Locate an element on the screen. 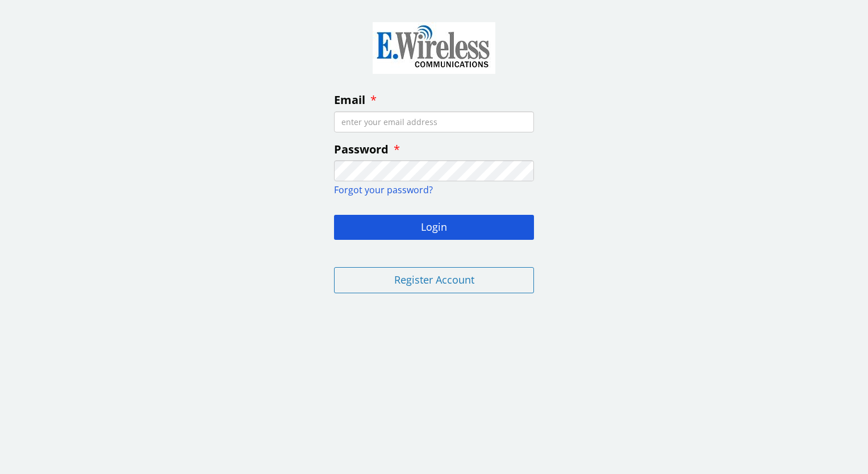 Image resolution: width=868 pixels, height=474 pixels. button: Register Account is located at coordinates (434, 280).